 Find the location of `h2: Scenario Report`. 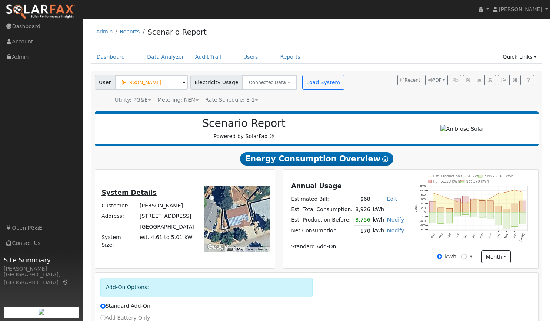

h2: Scenario Report is located at coordinates (244, 123).